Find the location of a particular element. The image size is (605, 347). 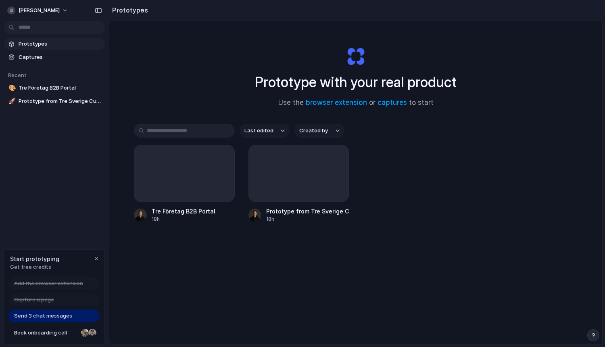

span: Use the or to start is located at coordinates (356, 103).